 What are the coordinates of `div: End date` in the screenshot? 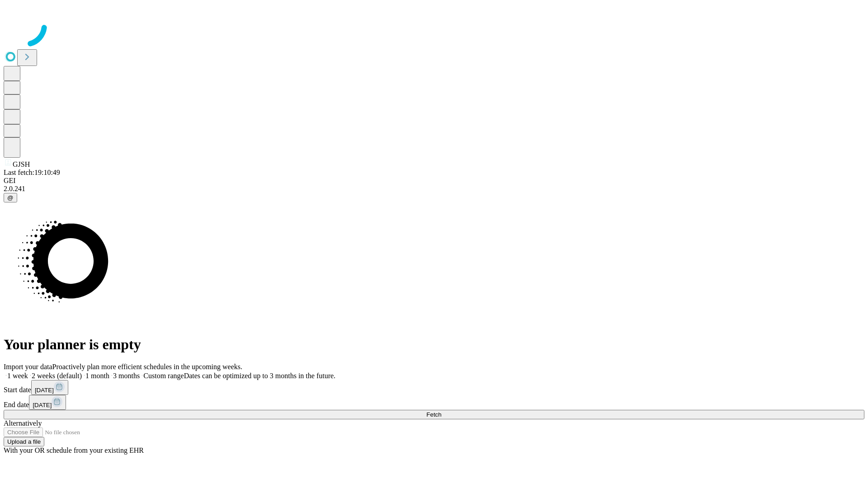 It's located at (434, 402).